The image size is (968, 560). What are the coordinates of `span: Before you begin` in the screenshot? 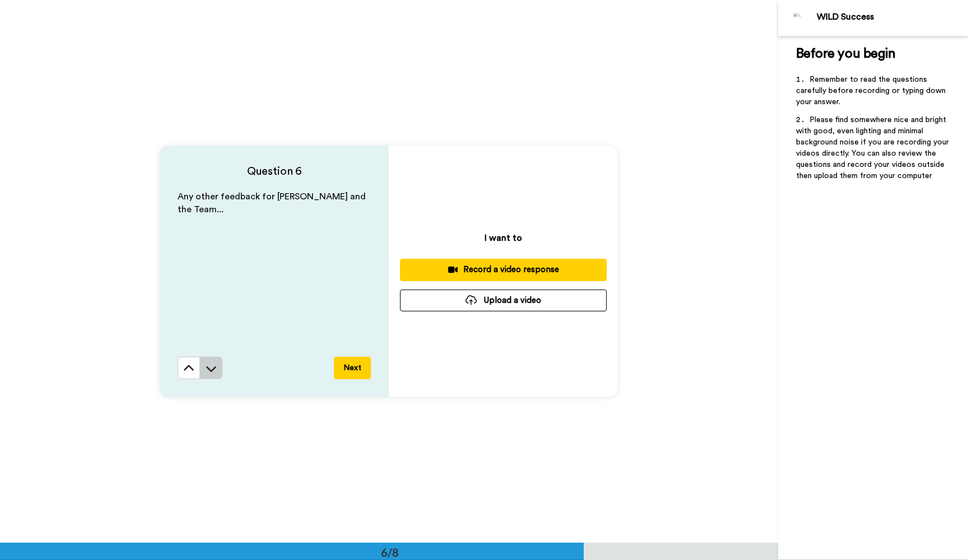 It's located at (845, 54).